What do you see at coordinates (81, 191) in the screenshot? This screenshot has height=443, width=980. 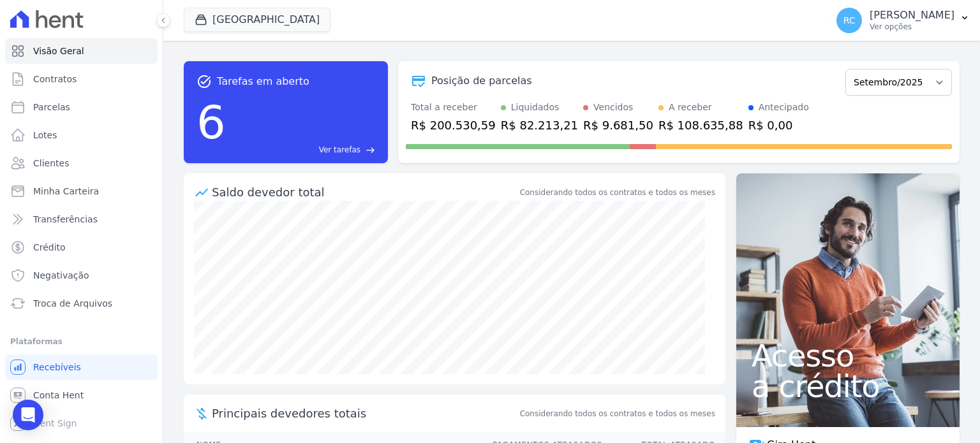 I see `a: Minha Carteira` at bounding box center [81, 191].